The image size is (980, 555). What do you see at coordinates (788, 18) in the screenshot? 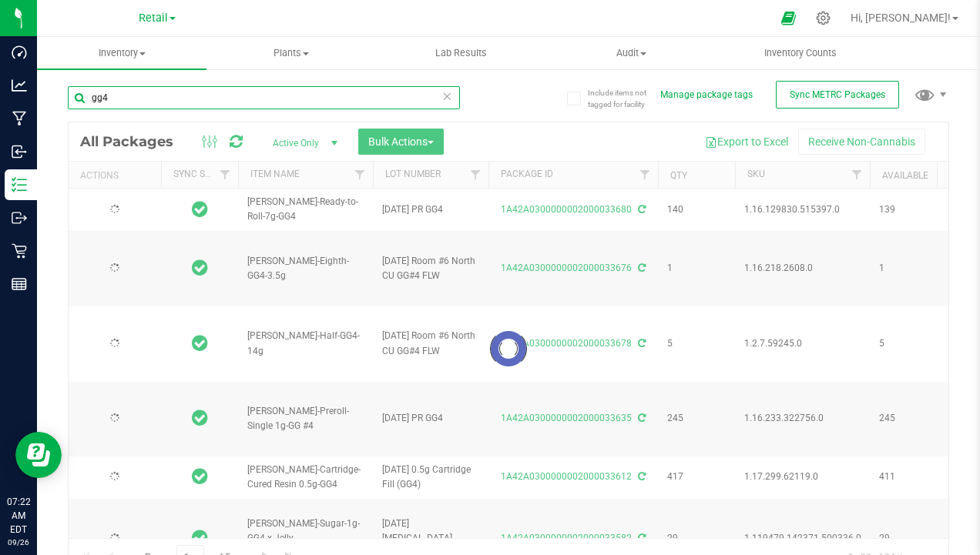
I see `span: Open Ecommerce Menu` at bounding box center [788, 18].